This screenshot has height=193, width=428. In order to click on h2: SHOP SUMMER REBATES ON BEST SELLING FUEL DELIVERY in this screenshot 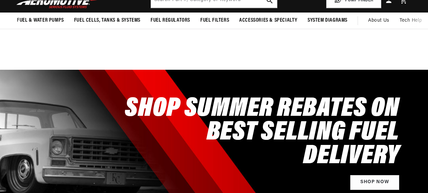, I will do `click(255, 133)`.